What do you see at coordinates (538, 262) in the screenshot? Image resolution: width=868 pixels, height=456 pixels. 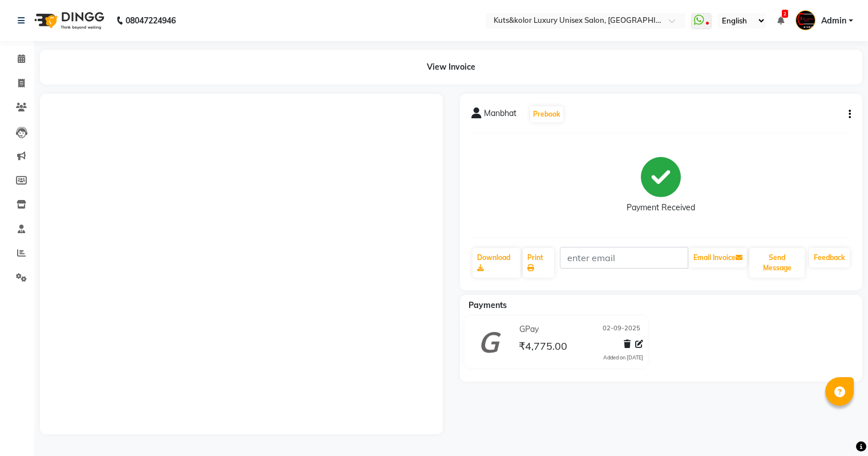 I see `a: Print` at bounding box center [538, 262].